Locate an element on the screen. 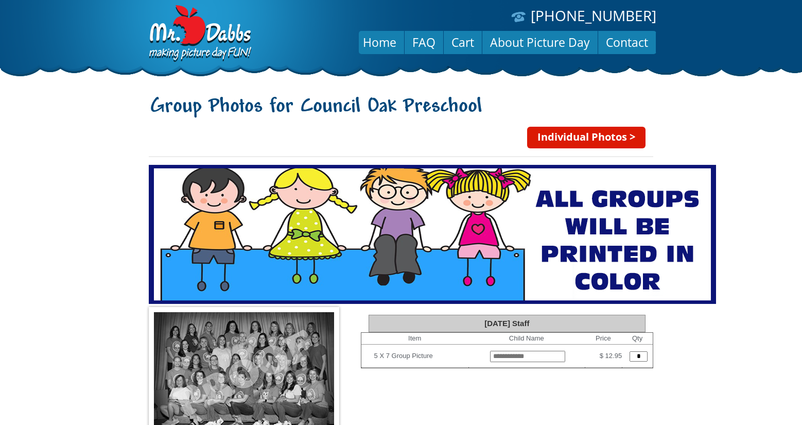 Image resolution: width=802 pixels, height=425 pixels. th: Qty is located at coordinates (638, 338).